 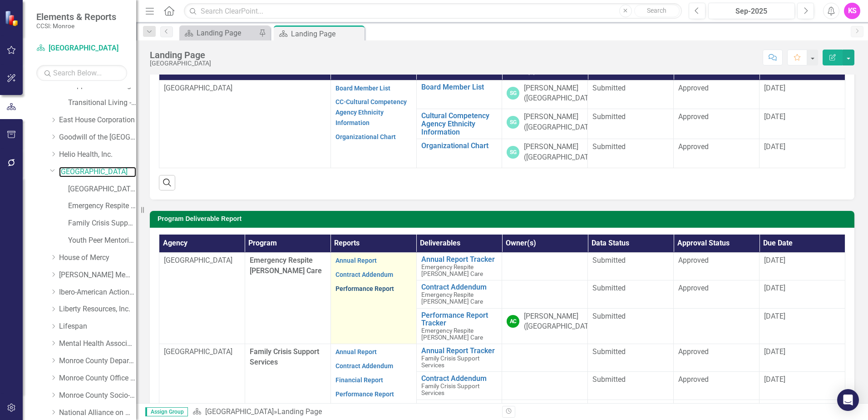 What do you see at coordinates (97, 378) in the screenshot?
I see `a: Monroe County Office of Mental Health` at bounding box center [97, 378].